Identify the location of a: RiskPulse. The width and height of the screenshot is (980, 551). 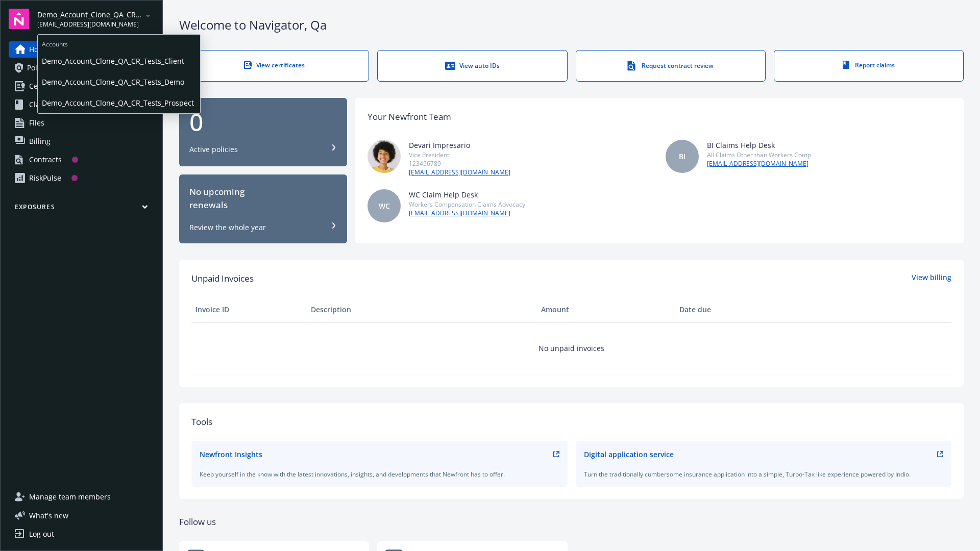
(81, 178).